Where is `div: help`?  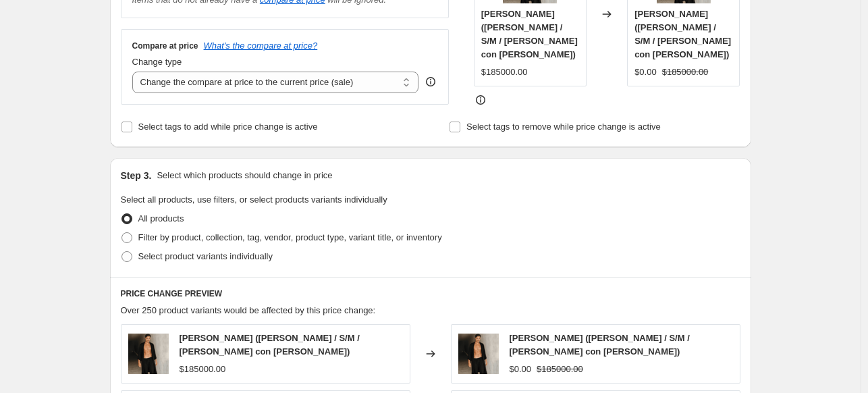 div: help is located at coordinates (431, 81).